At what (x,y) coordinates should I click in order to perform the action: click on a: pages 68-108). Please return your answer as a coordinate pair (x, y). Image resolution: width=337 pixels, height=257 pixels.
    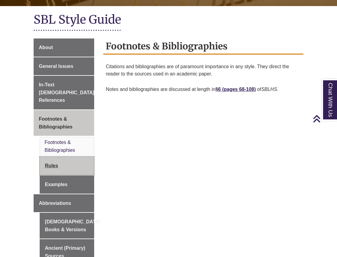
    Looking at the image, I should click on (240, 89).